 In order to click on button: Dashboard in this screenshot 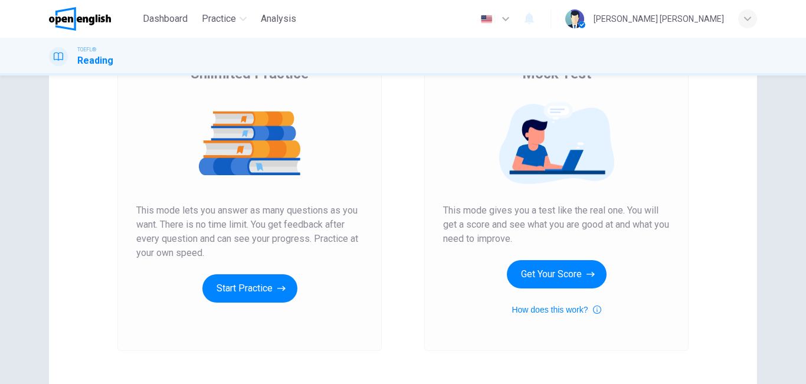, I will do `click(165, 19)`.